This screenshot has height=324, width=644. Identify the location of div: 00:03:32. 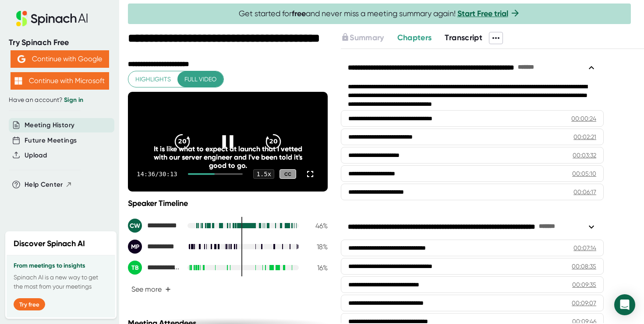
(585, 155).